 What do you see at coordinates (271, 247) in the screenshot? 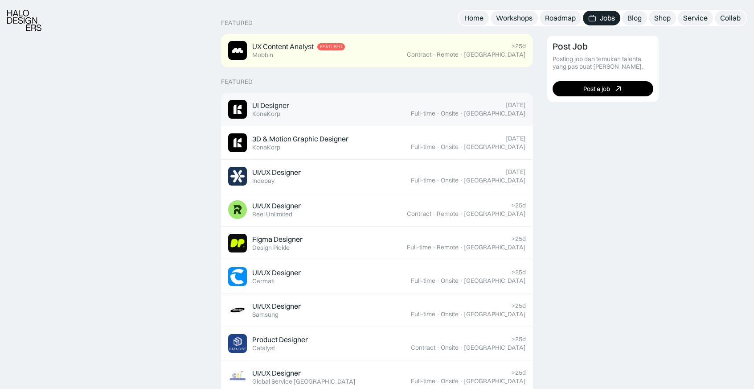
I see `div: Design Pickle` at bounding box center [271, 247].